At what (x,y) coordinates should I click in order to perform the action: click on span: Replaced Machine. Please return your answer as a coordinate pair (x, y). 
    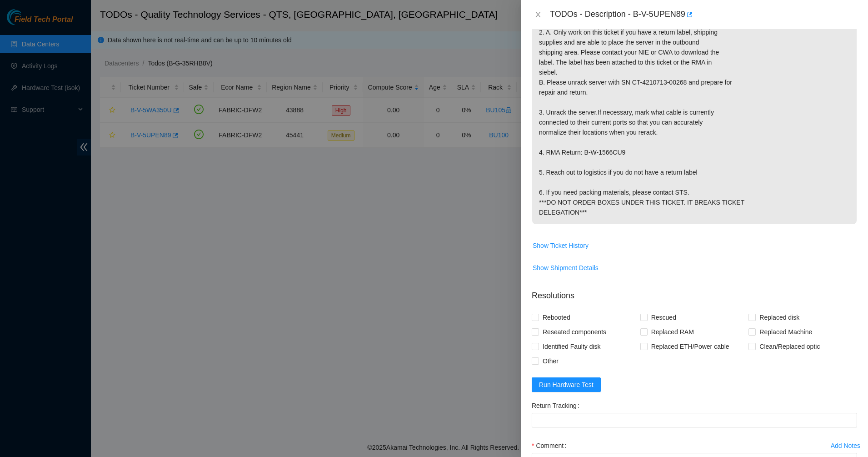
    Looking at the image, I should click on (786, 332).